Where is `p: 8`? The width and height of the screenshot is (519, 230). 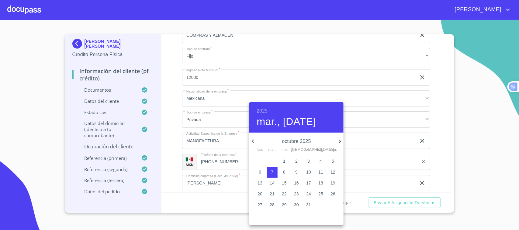 p: 8 is located at coordinates (284, 172).